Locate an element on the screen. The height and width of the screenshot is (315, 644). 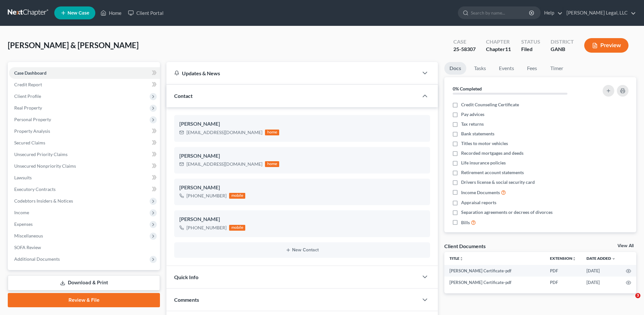
button: Preview is located at coordinates (606, 45).